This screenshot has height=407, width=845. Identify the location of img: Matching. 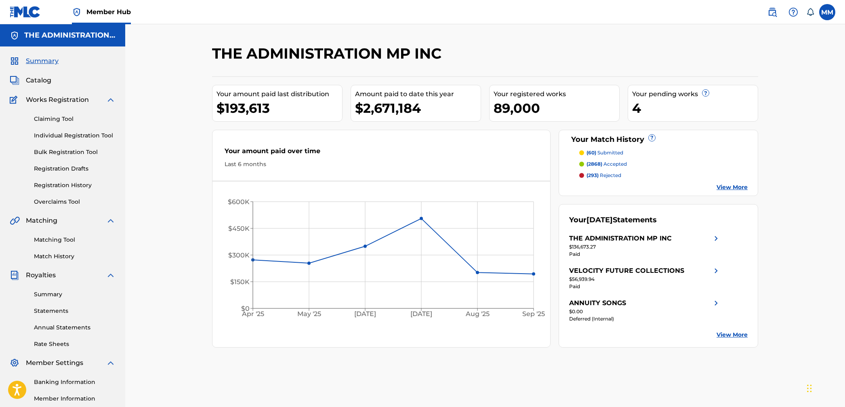
(15, 221).